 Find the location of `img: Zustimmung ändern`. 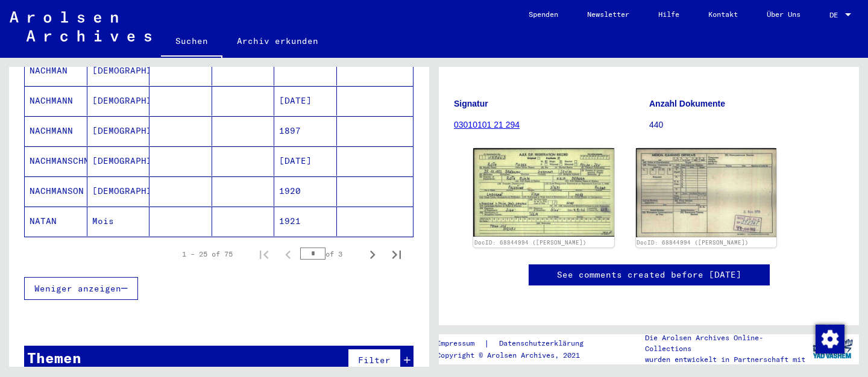

img: Zustimmung ändern is located at coordinates (830, 339).